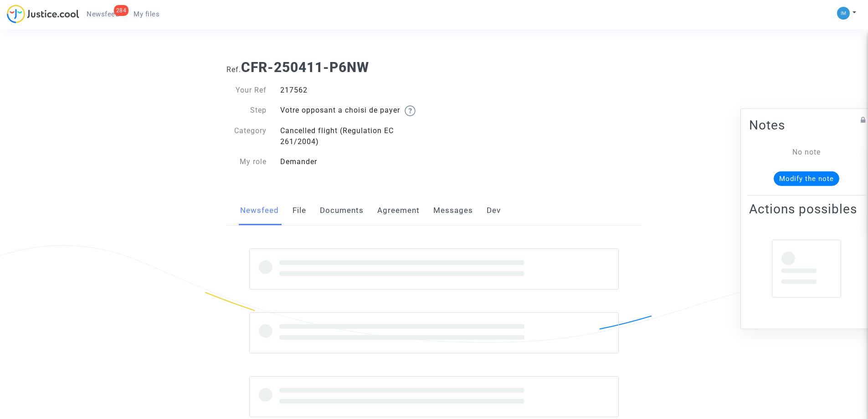 The height and width of the screenshot is (419, 868). I want to click on div: Cancelled flight (Regulation EC 261/2004), so click(354, 136).